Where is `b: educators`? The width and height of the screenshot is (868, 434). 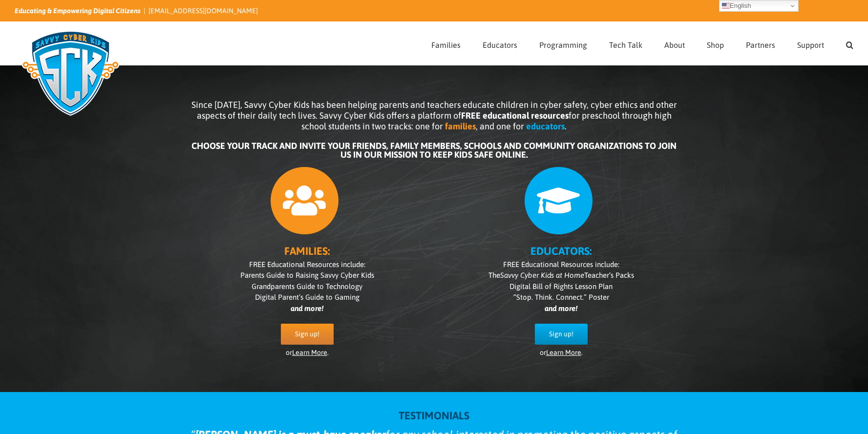
b: educators is located at coordinates (545, 126).